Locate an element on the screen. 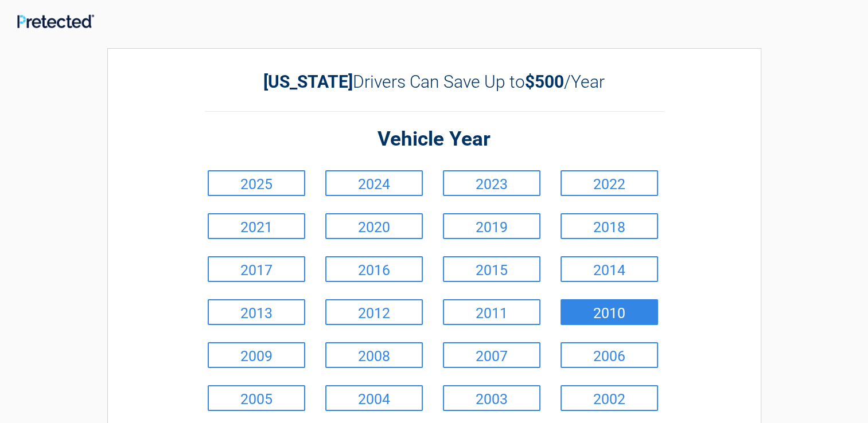 Image resolution: width=868 pixels, height=423 pixels. a: 2024 is located at coordinates (374, 183).